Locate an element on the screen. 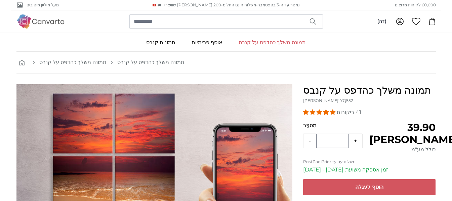 Image resolution: width=452 pixels, height=201 pixels. font: מעל מיליון מוטיבים is located at coordinates (43, 5).